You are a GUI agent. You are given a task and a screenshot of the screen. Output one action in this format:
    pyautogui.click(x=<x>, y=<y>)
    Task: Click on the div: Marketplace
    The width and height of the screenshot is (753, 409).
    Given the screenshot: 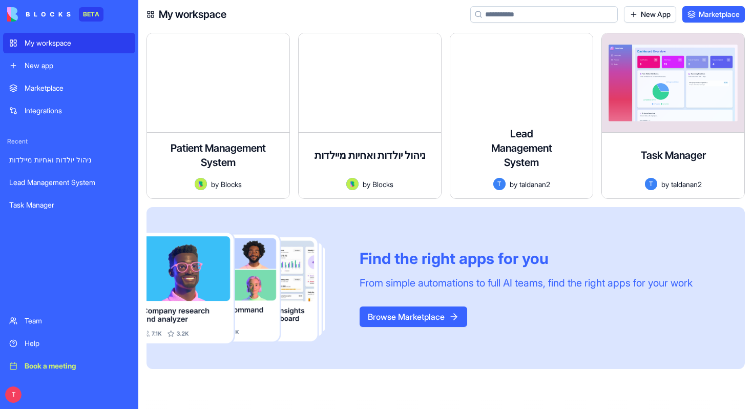 What is the action you would take?
    pyautogui.click(x=77, y=88)
    